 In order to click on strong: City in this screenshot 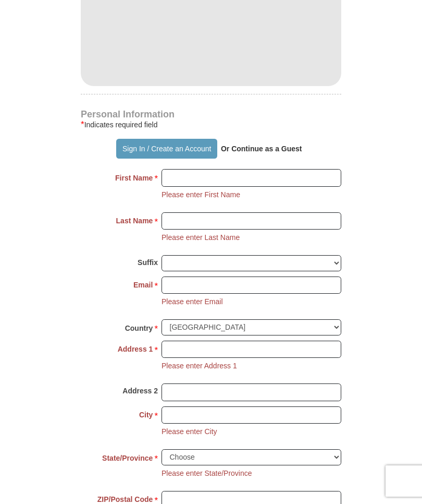, I will do `click(146, 414)`.